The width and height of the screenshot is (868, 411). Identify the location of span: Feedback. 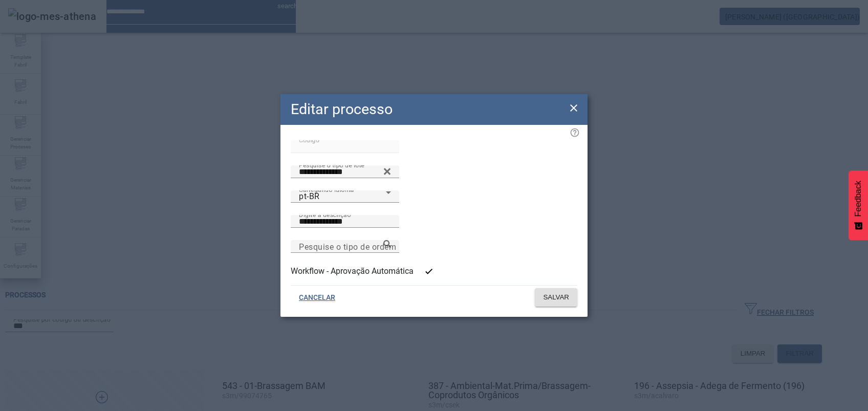
(858, 199).